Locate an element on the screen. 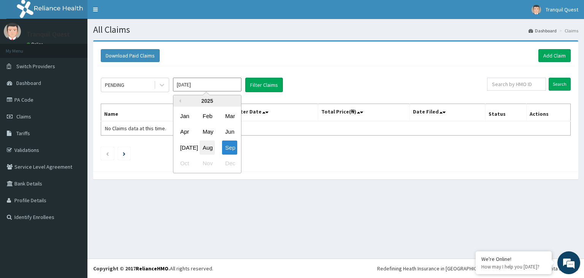 This screenshot has width=584, height=278. span: Switch Providers is located at coordinates (36, 66).